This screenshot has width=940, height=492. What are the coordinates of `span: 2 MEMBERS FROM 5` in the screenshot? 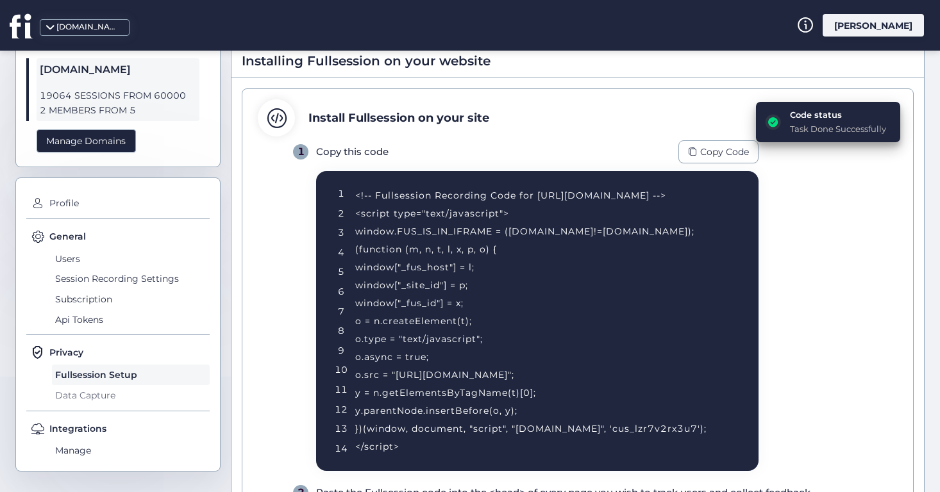 It's located at (118, 110).